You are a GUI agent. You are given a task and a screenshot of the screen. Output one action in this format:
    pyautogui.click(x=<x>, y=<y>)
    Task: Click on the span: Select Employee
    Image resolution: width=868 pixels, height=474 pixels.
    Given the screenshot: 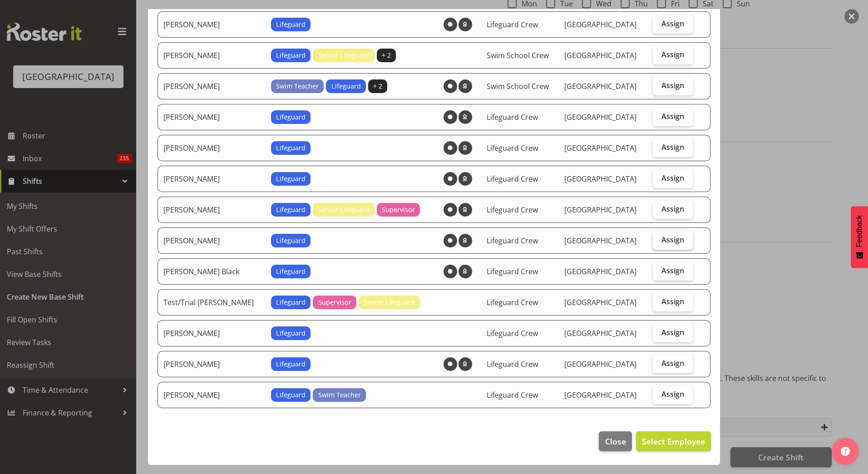 What is the action you would take?
    pyautogui.click(x=674, y=441)
    